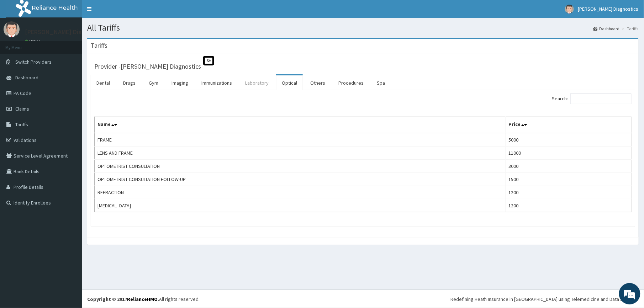 The height and width of the screenshot is (308, 644). Describe the element at coordinates (22, 109) in the screenshot. I see `span: Claims` at that location.